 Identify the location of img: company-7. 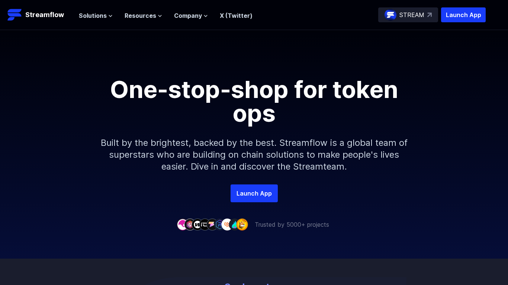
(227, 224).